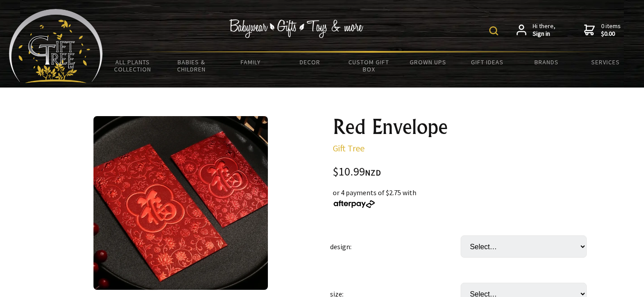 The width and height of the screenshot is (644, 297). I want to click on a: Gift Ideas, so click(487, 62).